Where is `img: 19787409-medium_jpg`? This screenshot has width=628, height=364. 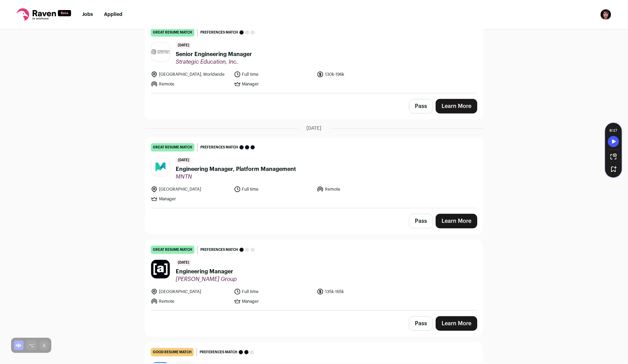 img: 19787409-medium_jpg is located at coordinates (605, 15).